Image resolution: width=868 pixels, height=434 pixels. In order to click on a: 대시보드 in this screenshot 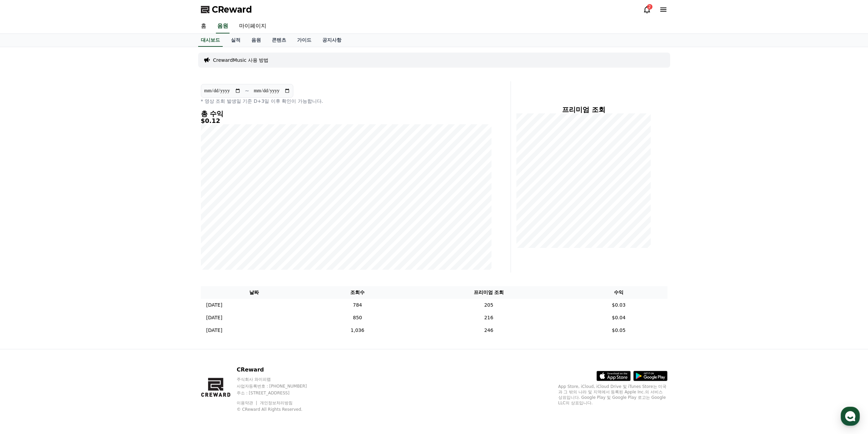, I will do `click(210, 40)`.